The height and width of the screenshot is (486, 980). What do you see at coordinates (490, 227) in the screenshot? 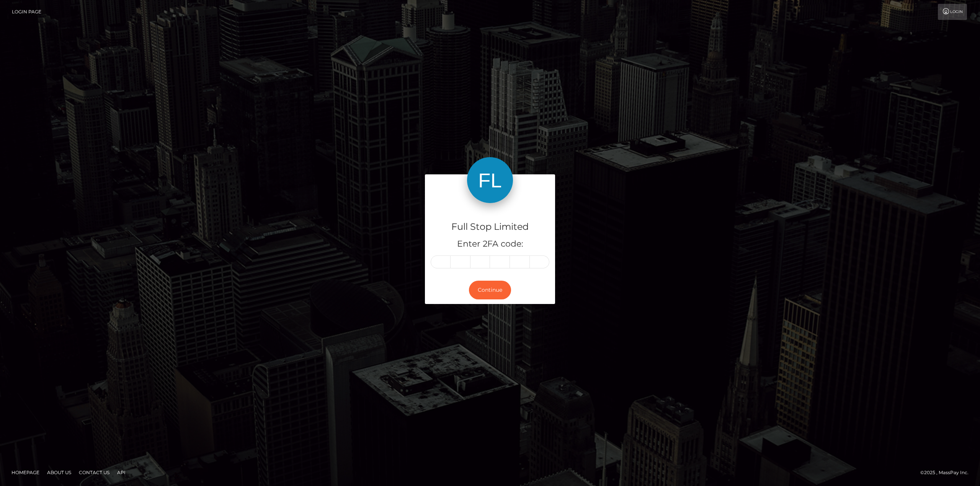
I see `h4: Full Stop Limited` at bounding box center [490, 227].